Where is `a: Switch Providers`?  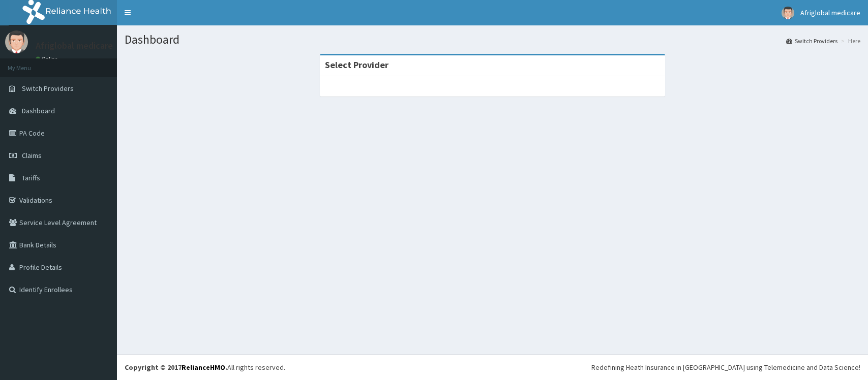
a: Switch Providers is located at coordinates (811, 41).